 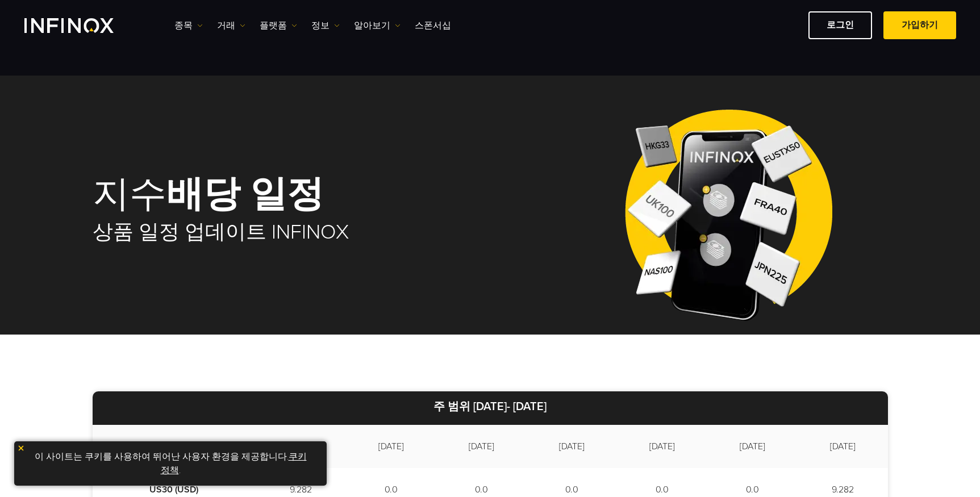 I want to click on a: 거래, so click(x=231, y=26).